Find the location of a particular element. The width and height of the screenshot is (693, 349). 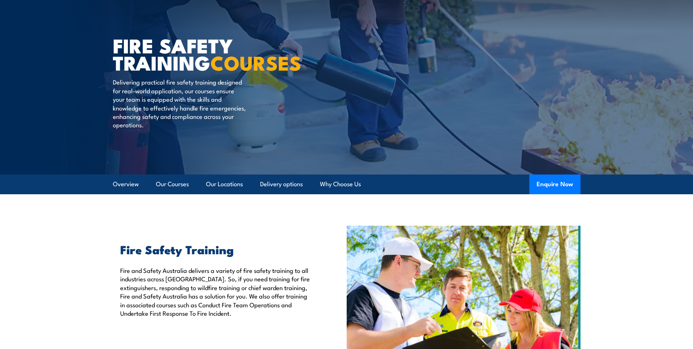

p: Fire and Safety Australia delivers a variety of fire safety training to all industries across [GE... is located at coordinates (217, 291).